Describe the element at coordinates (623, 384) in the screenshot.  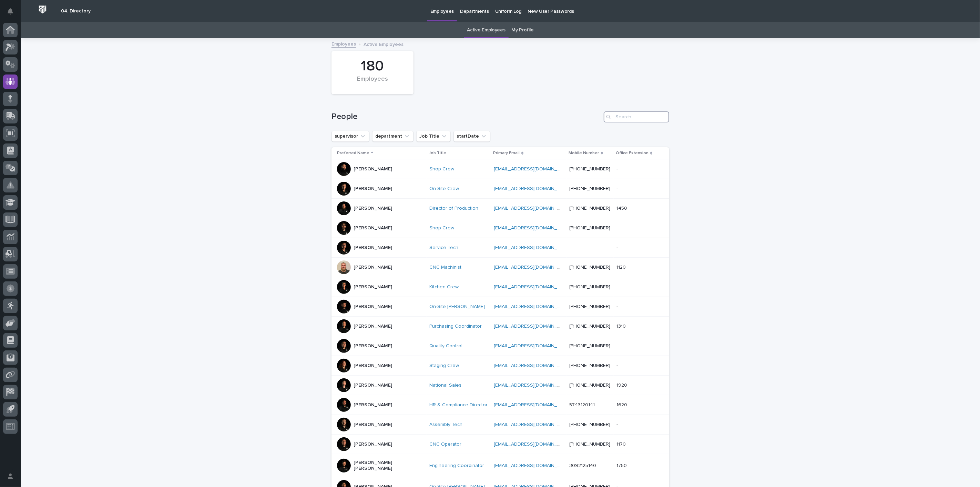
I see `p: 1920` at that location.